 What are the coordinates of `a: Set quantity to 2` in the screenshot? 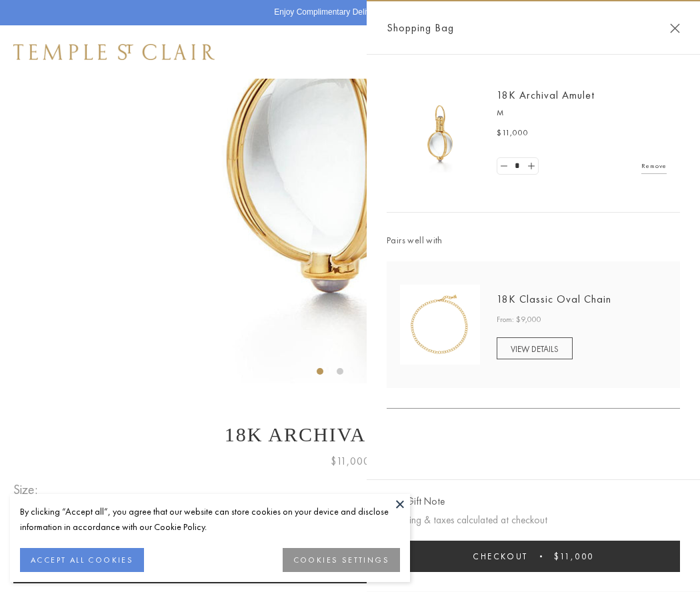 It's located at (530, 166).